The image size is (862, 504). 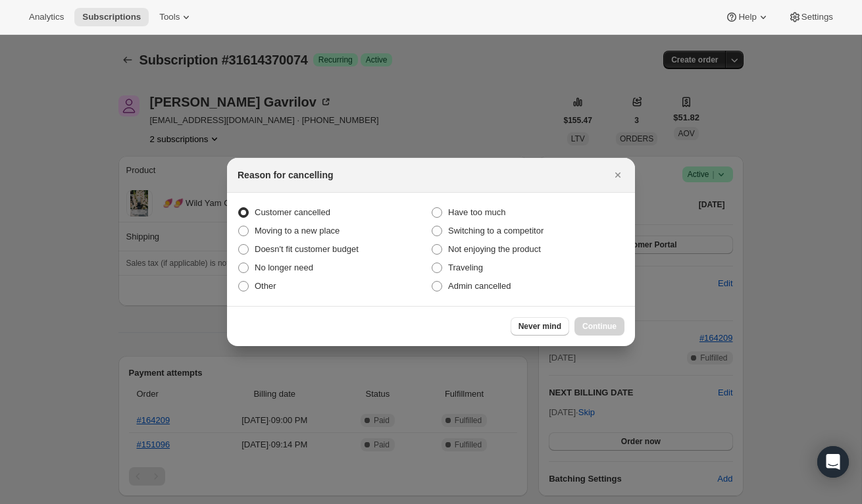 What do you see at coordinates (746, 17) in the screenshot?
I see `span: Help` at bounding box center [746, 17].